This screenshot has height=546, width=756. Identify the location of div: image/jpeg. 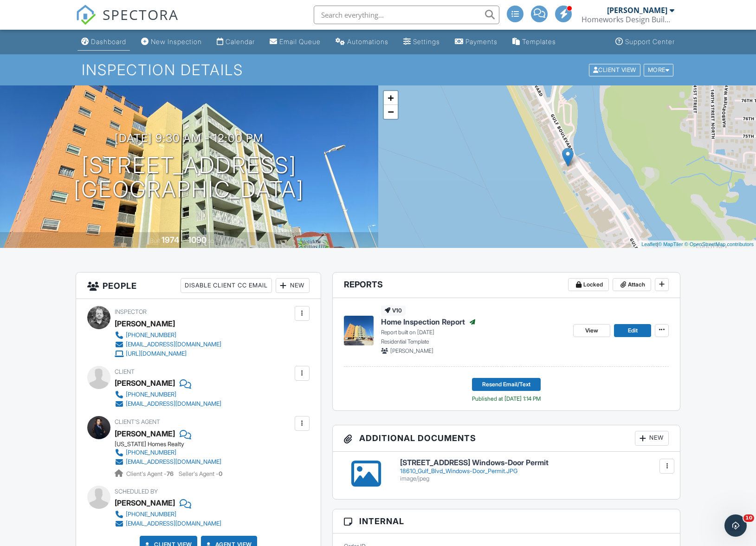
(534, 479).